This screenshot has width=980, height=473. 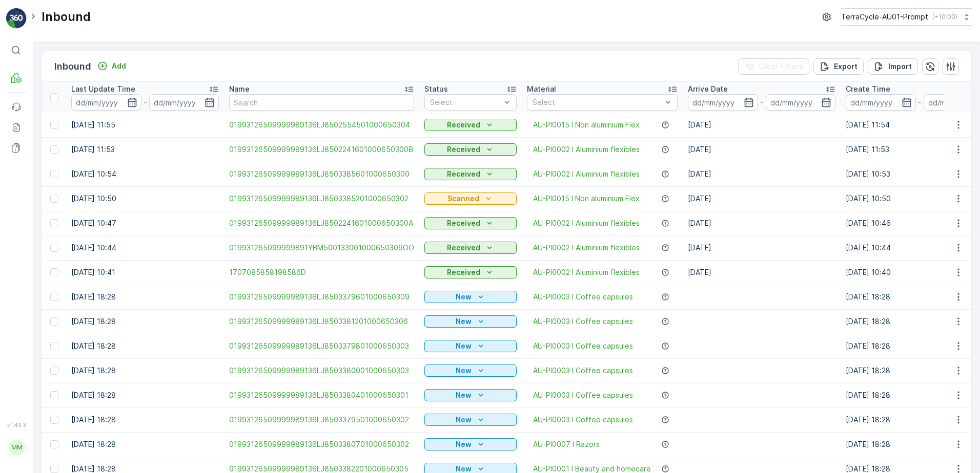 I want to click on button: Clear Filters, so click(x=773, y=67).